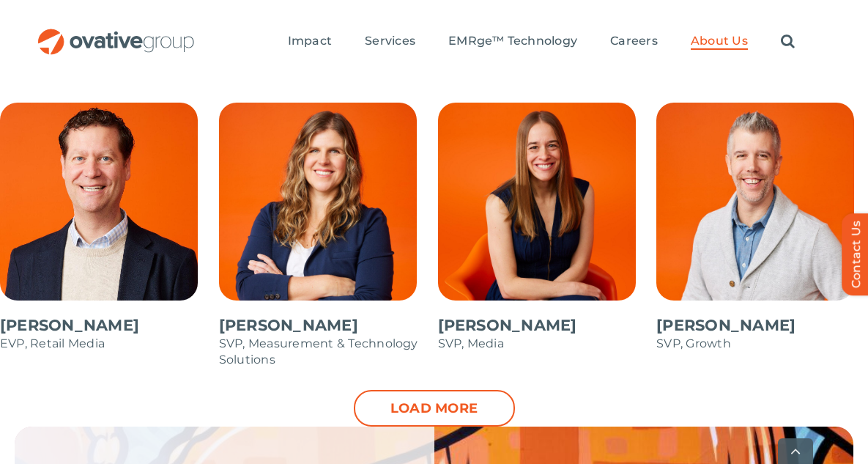  What do you see at coordinates (310, 42) in the screenshot?
I see `a: Impact` at bounding box center [310, 42].